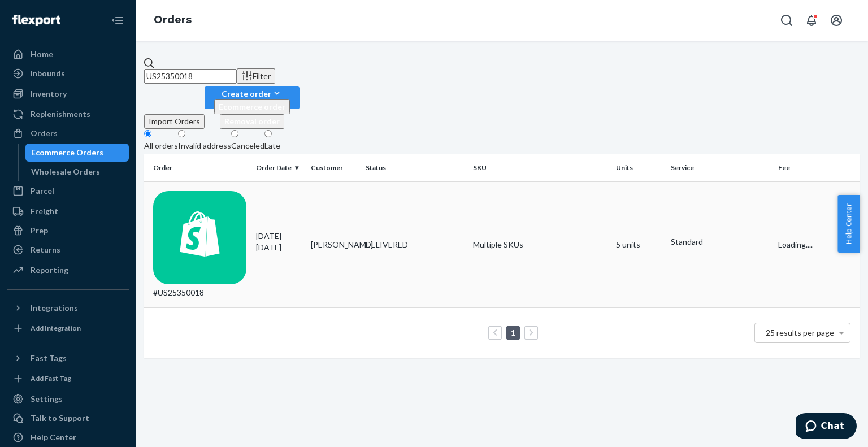  Describe the element at coordinates (47, 74) in the screenshot. I see `div: Inbounds` at that location.